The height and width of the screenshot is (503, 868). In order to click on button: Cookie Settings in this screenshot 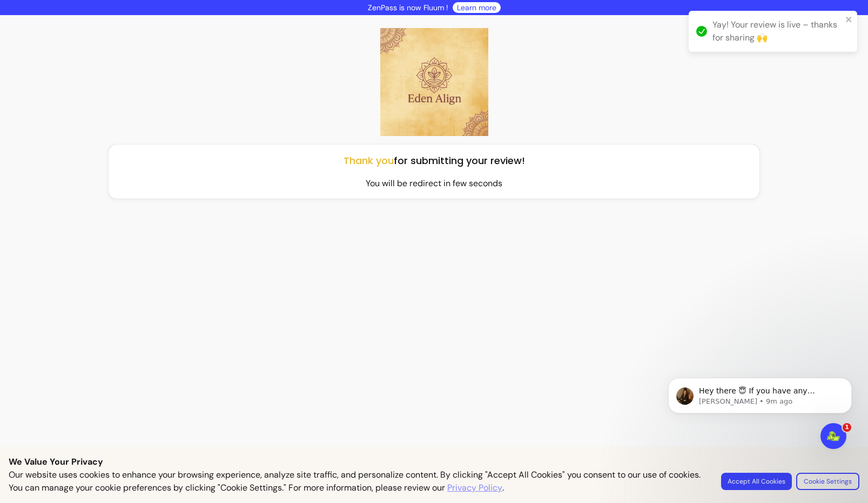, I will do `click(827, 481)`.